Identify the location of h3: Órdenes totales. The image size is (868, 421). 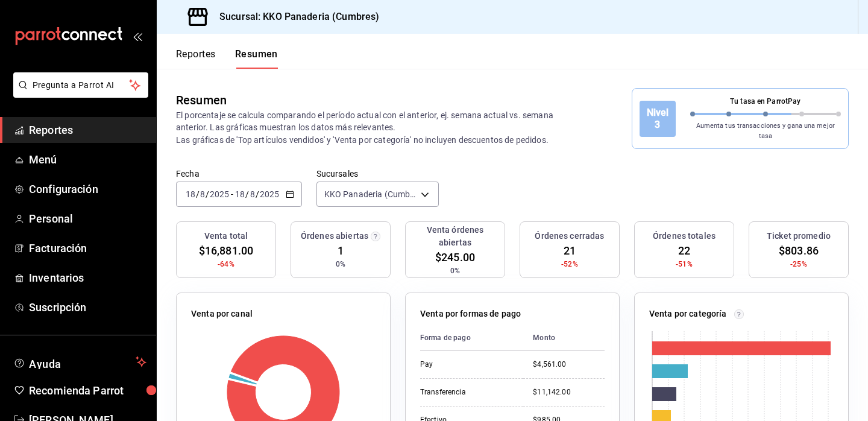
(684, 236).